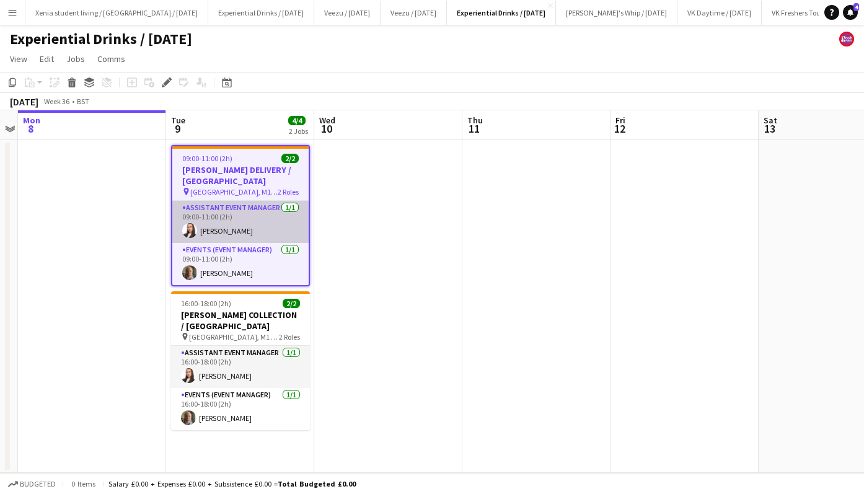  I want to click on span: 0 items, so click(83, 483).